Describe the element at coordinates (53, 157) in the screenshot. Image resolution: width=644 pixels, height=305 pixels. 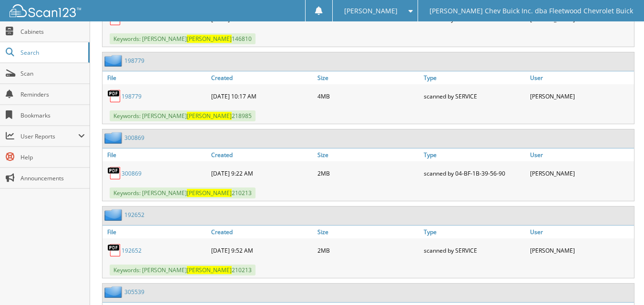
I see `span: Help` at that location.